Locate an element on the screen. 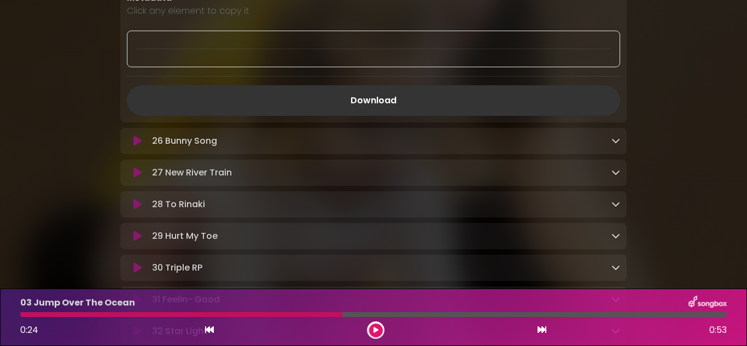 This screenshot has width=747, height=346. p: 03 Jump Over The Ocean is located at coordinates (78, 303).